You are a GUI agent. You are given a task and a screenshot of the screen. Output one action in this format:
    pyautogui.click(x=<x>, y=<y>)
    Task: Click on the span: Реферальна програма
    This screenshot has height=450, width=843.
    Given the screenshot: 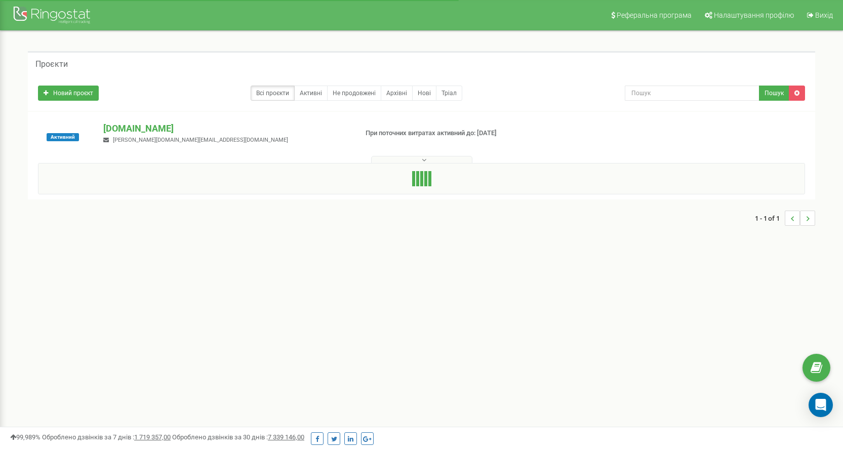 What is the action you would take?
    pyautogui.click(x=654, y=15)
    